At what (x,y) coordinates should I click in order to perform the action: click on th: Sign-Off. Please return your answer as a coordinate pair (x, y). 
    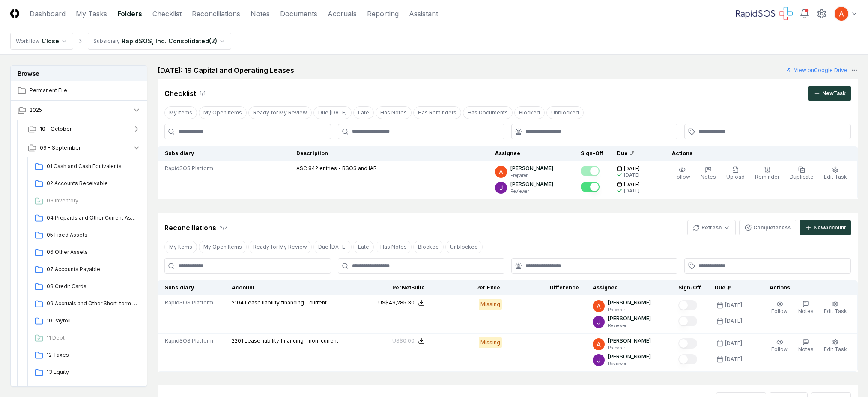
    Looking at the image, I should click on (689, 287).